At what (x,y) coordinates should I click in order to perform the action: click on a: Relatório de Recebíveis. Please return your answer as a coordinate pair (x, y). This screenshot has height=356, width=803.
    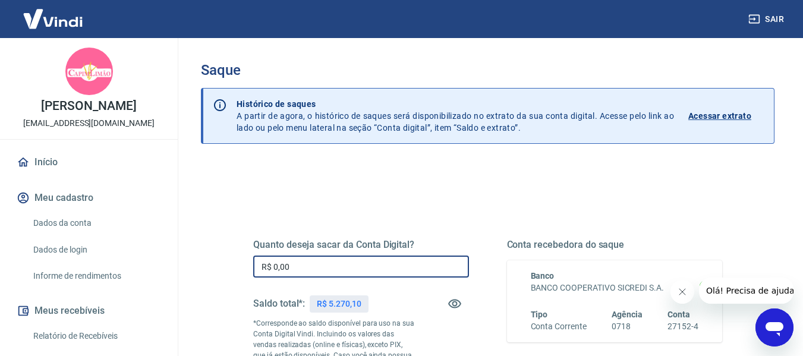
    Looking at the image, I should click on (96, 336).